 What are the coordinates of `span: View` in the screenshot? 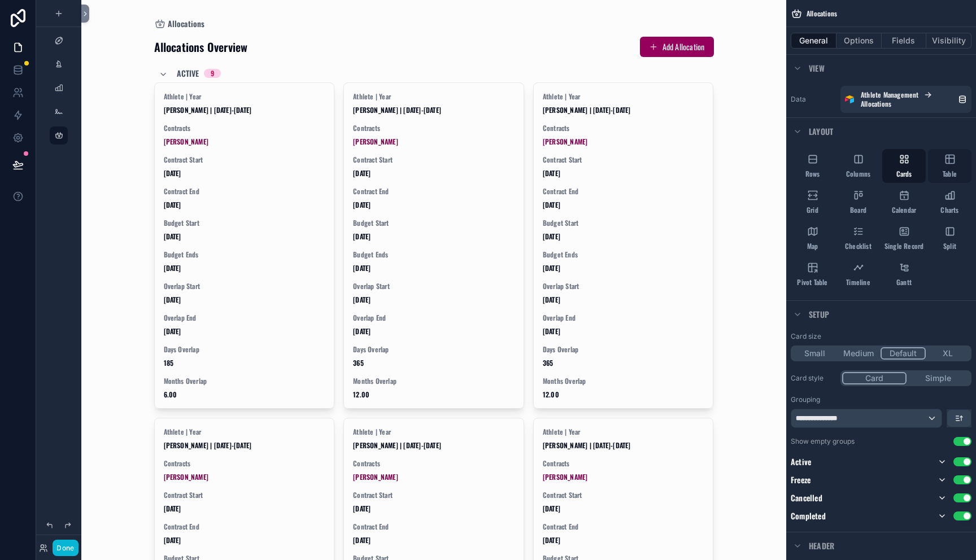 It's located at (817, 68).